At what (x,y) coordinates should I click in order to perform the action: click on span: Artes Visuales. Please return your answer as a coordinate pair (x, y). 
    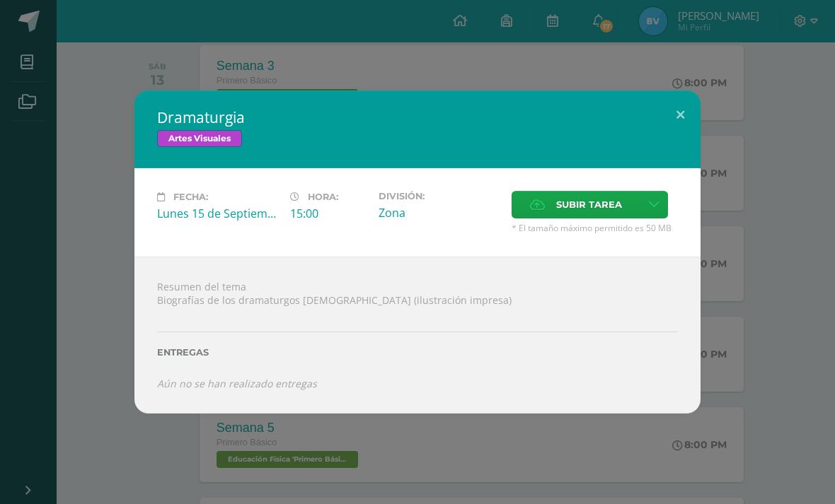
    Looking at the image, I should click on (200, 139).